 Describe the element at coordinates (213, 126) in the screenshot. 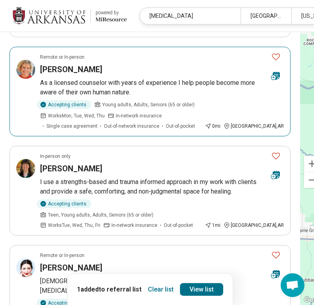

I see `div: 0 mi` at that location.